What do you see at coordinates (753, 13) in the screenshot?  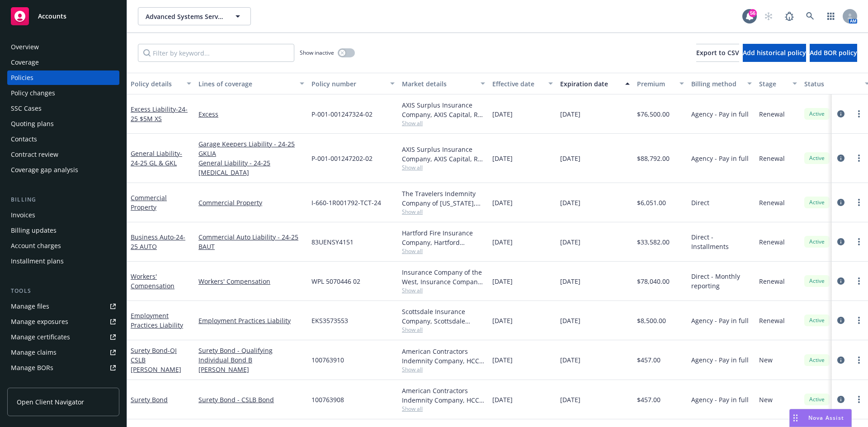 I see `div: 56` at bounding box center [753, 13].